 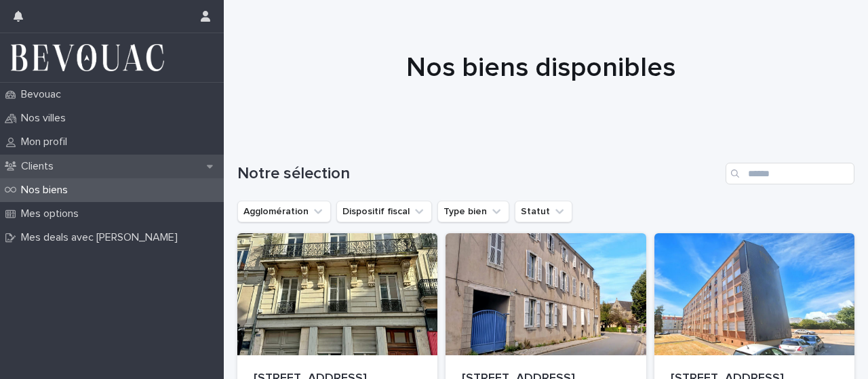 What do you see at coordinates (284, 212) in the screenshot?
I see `button: Agglomération` at bounding box center [284, 212].